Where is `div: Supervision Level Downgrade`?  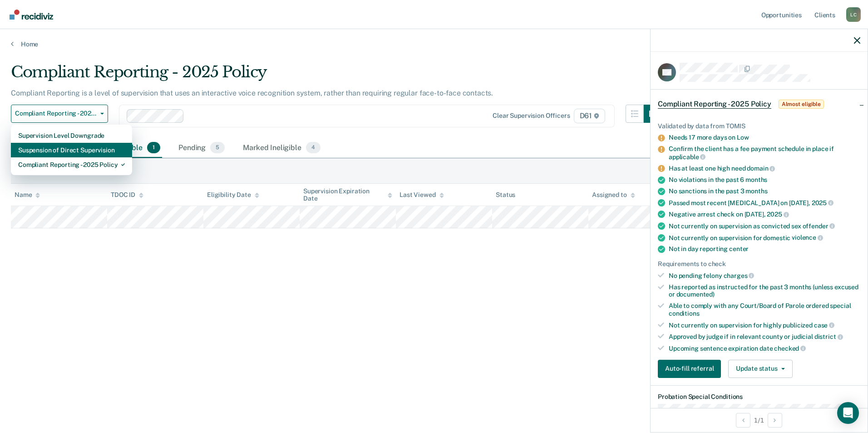 div: Supervision Level Downgrade is located at coordinates (71, 135).